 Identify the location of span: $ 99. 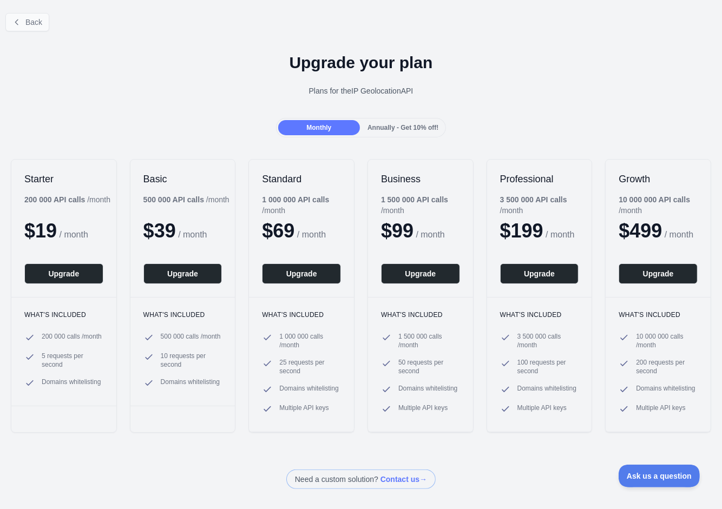
(397, 231).